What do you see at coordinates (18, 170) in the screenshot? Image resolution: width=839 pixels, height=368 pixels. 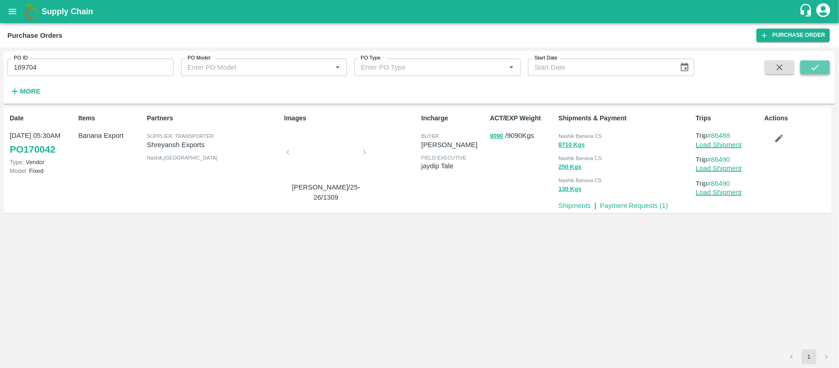 I see `span: Model:` at bounding box center [18, 170].